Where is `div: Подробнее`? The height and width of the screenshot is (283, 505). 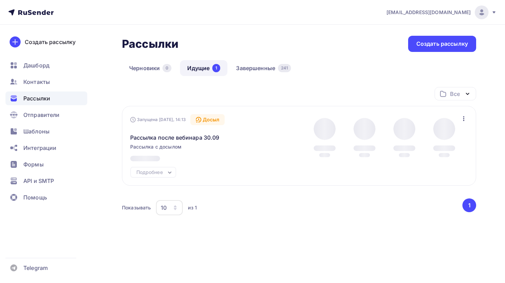 div: Подробнее is located at coordinates (149, 172).